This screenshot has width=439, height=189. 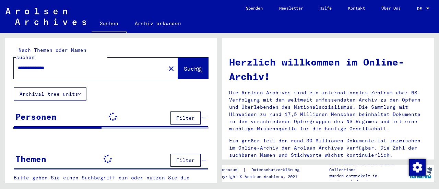 What do you see at coordinates (51, 54) in the screenshot?
I see `mat-label: Nach Themen oder Namen suchen` at bounding box center [51, 54].